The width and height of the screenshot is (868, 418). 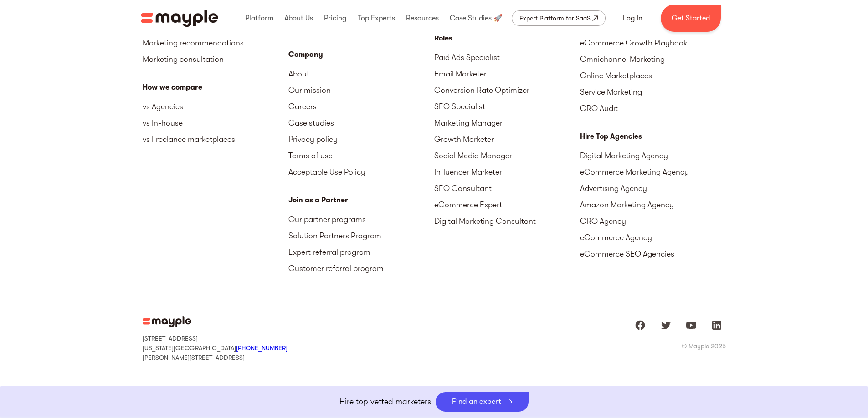 What do you see at coordinates (653, 221) in the screenshot?
I see `a: CRO Agency` at bounding box center [653, 221].